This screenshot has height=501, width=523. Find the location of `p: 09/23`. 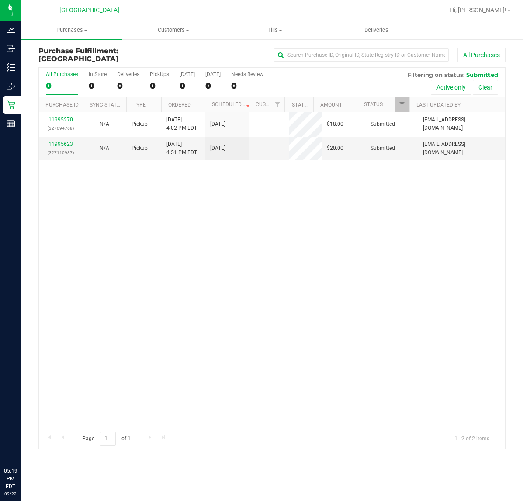

p: 09/23 is located at coordinates (10, 494).